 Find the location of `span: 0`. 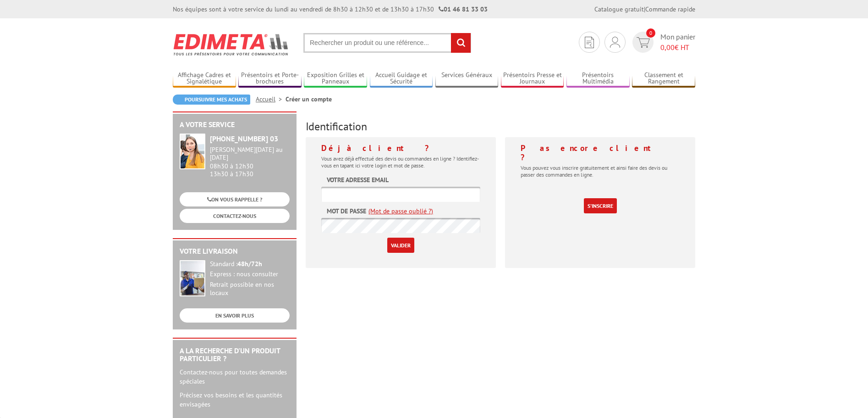

span: 0 is located at coordinates (651, 33).